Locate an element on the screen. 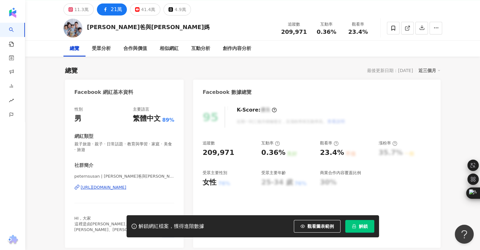 The height and width of the screenshot is (250, 480). div: 女性 is located at coordinates (210, 182).